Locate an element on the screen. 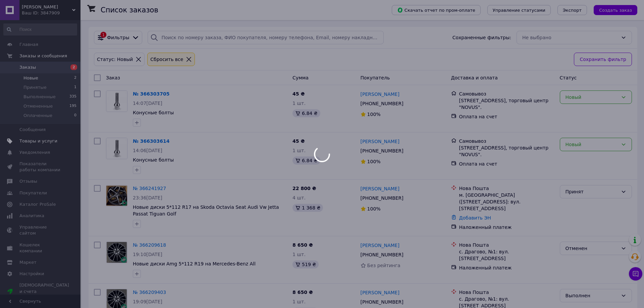  span: Управление статусами is located at coordinates (518, 10).